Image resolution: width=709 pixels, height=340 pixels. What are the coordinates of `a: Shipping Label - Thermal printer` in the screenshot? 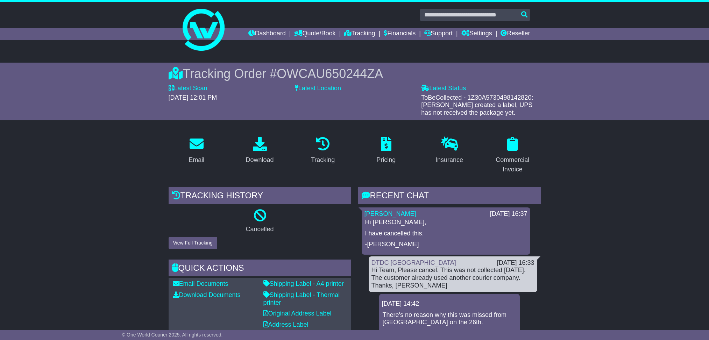 It's located at (302, 299).